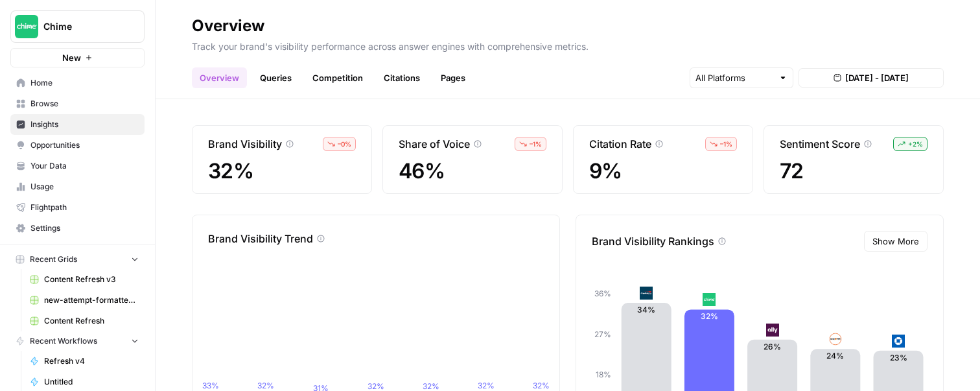 The height and width of the screenshot is (391, 980). I want to click on span: Recent Grids, so click(53, 260).